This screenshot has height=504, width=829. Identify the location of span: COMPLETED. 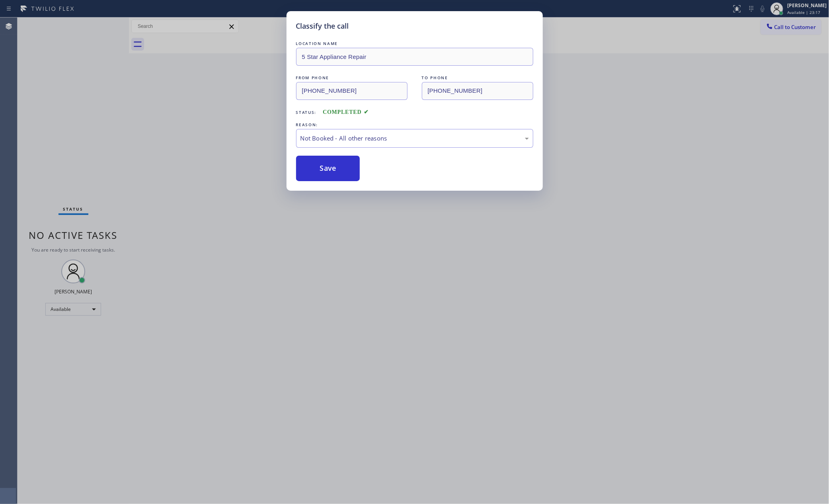
(346, 111).